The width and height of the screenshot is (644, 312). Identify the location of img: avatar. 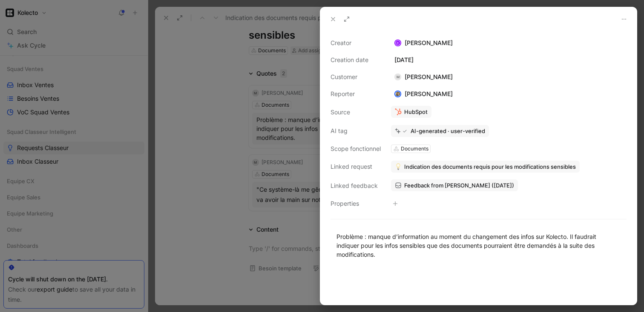
(397, 94).